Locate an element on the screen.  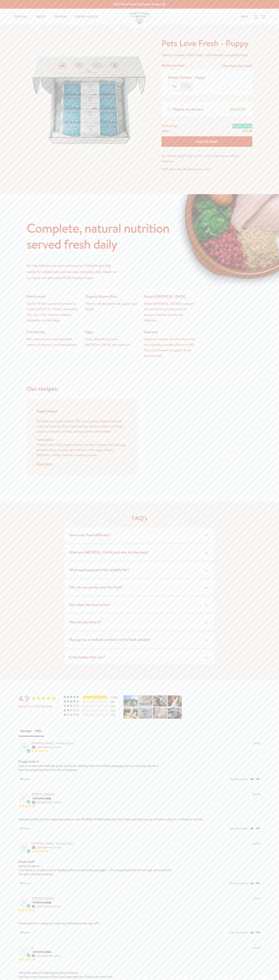
h1: Pets Love Fresh - Puppy is located at coordinates (207, 43).